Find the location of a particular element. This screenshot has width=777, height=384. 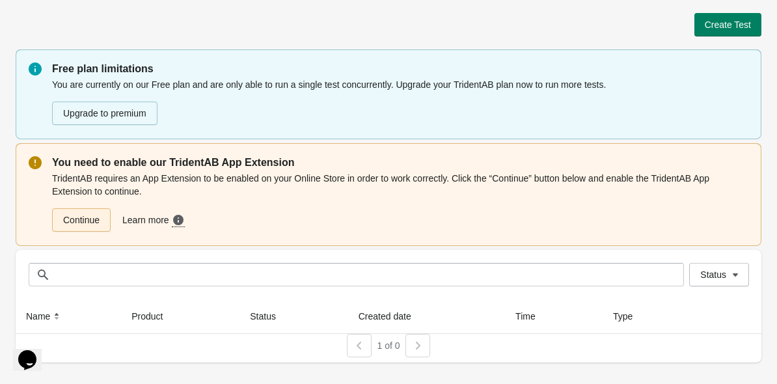

p: Free plan limitations is located at coordinates (400, 69).